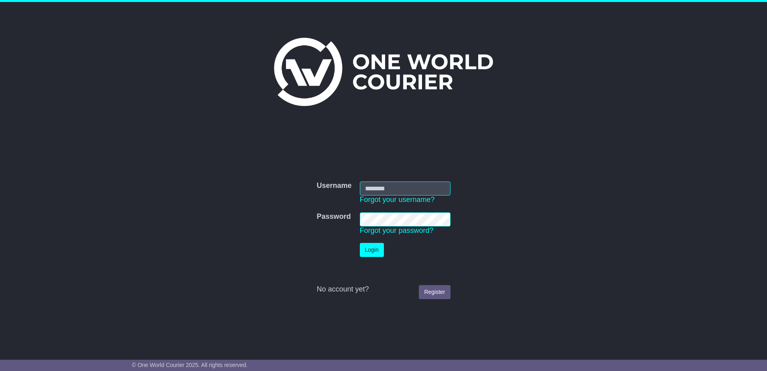 This screenshot has width=767, height=371. Describe the element at coordinates (372, 250) in the screenshot. I see `button: Login` at that location.